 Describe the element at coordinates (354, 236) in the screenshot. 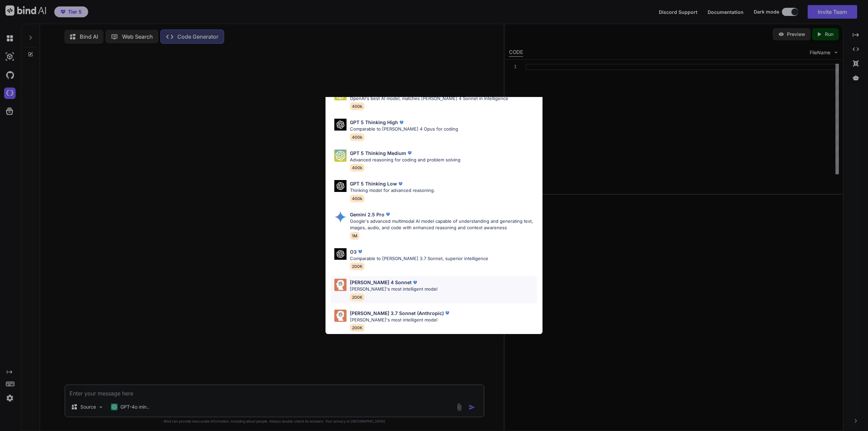

I see `span: 1M` at that location.